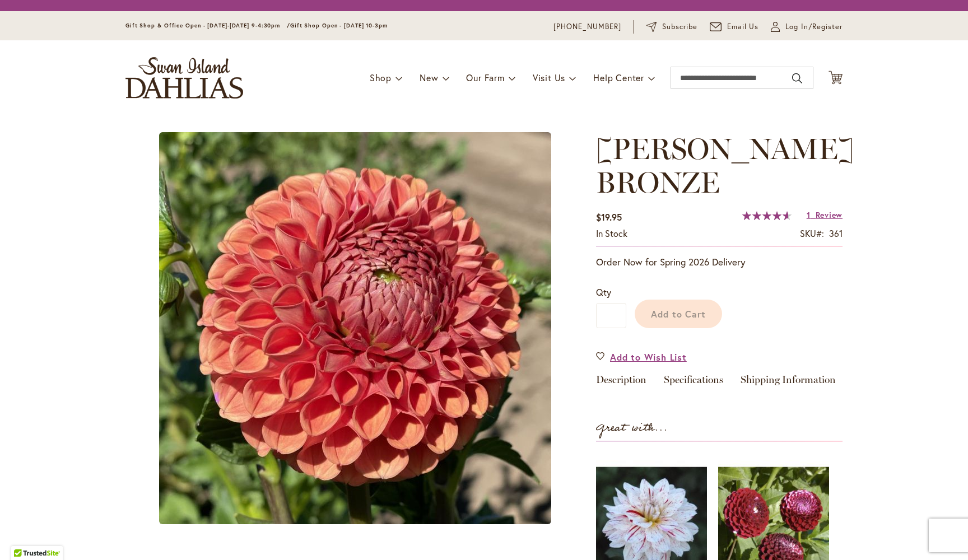  What do you see at coordinates (631, 427) in the screenshot?
I see `strong: Great with...` at bounding box center [631, 427].